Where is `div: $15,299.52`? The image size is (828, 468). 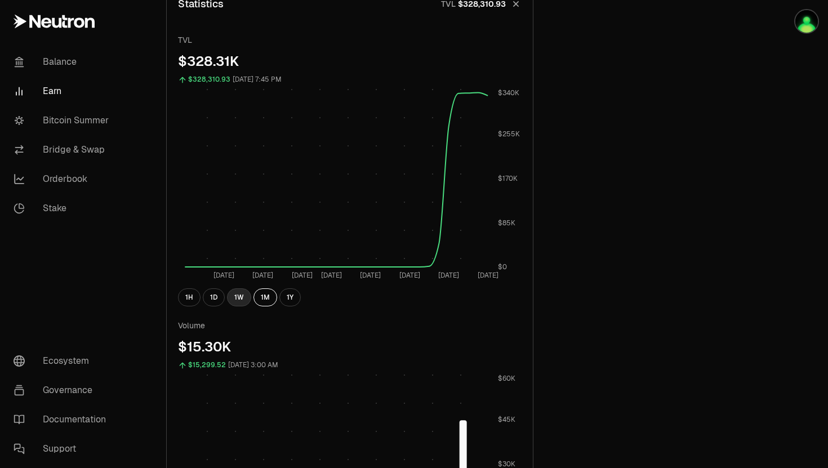 div: $15,299.52 is located at coordinates (207, 365).